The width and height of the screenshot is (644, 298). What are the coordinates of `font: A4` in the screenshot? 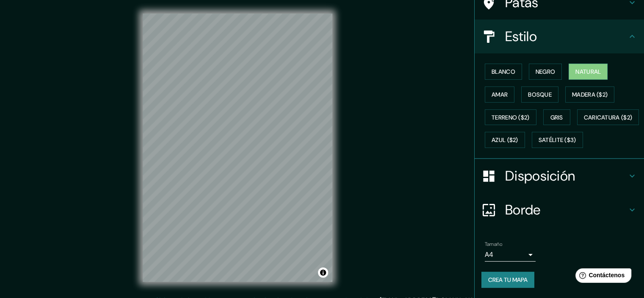 It's located at (489, 254).